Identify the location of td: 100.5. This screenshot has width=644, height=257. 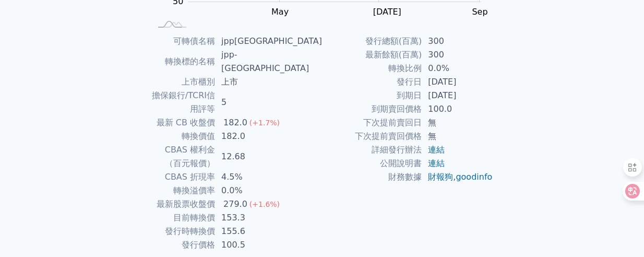
(268, 245).